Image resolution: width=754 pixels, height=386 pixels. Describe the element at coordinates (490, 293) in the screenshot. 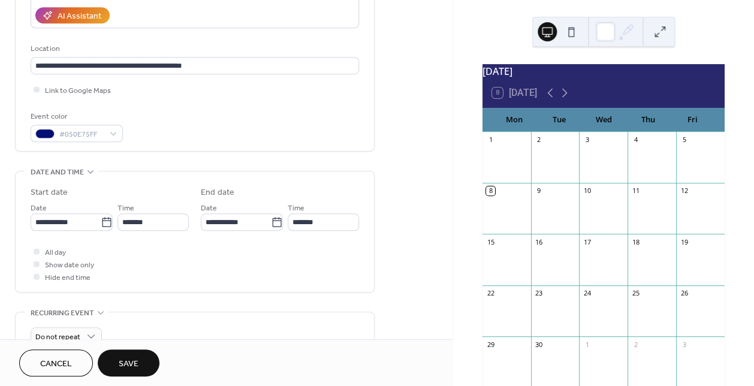

I see `div: 22` at that location.